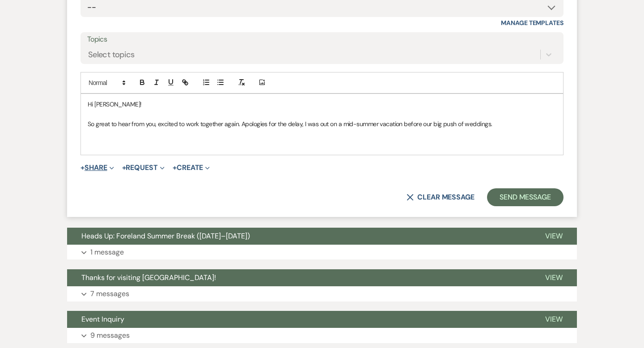 Image resolution: width=644 pixels, height=348 pixels. I want to click on div: Select topics, so click(111, 54).